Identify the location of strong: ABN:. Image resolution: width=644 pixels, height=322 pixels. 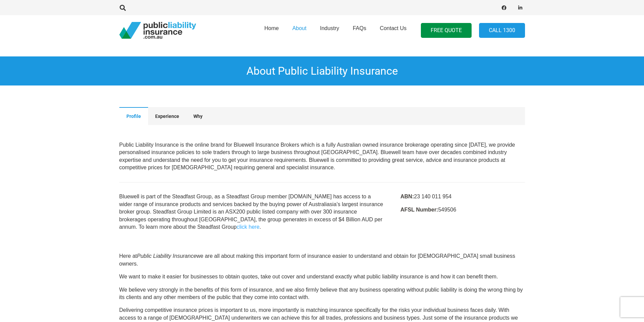
(407, 196).